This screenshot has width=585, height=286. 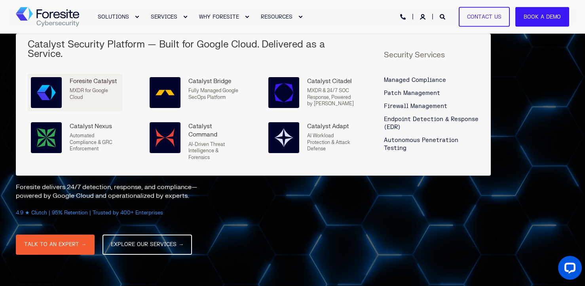 What do you see at coordinates (194, 50) in the screenshot?
I see `h5: Catalyst Security Platform — Built for Google Cloud. Delivered as a Service.` at bounding box center [194, 50].